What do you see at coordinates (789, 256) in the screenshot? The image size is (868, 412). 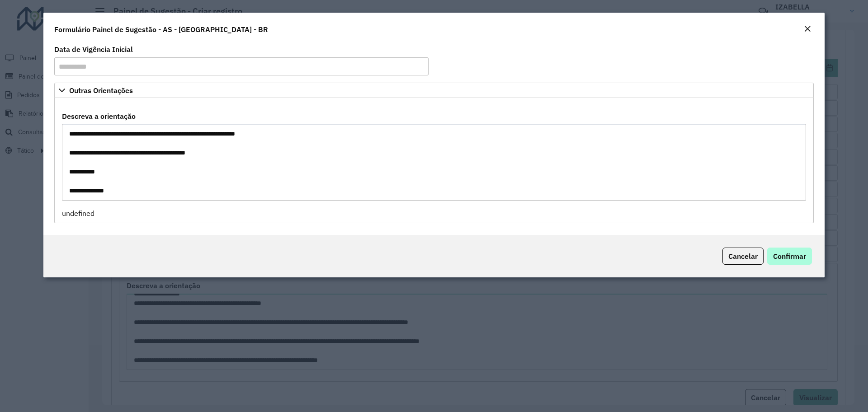 I see `button: Confirmar` at bounding box center [789, 256].